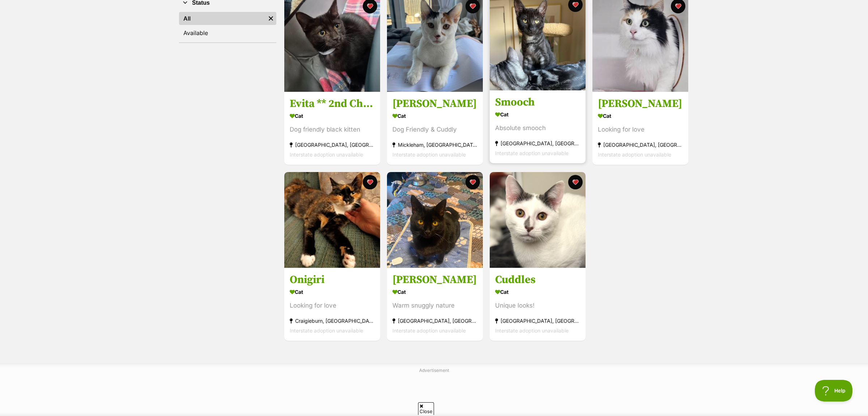 This screenshot has height=416, width=868. Describe the element at coordinates (227, 26) in the screenshot. I see `div: Status` at that location.